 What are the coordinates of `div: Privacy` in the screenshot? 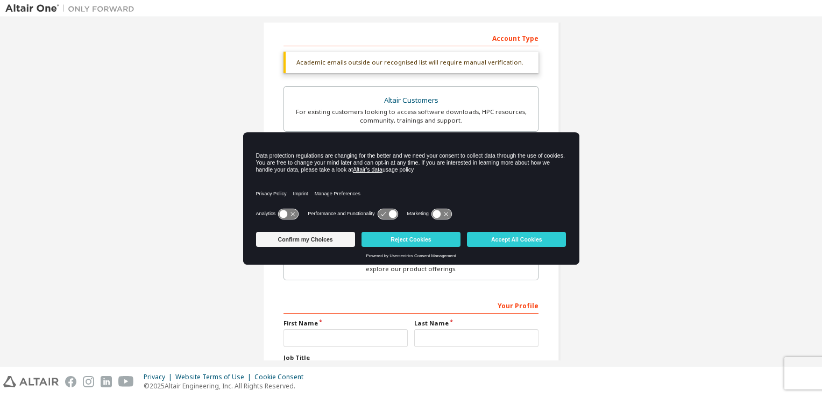 It's located at (159, 377).